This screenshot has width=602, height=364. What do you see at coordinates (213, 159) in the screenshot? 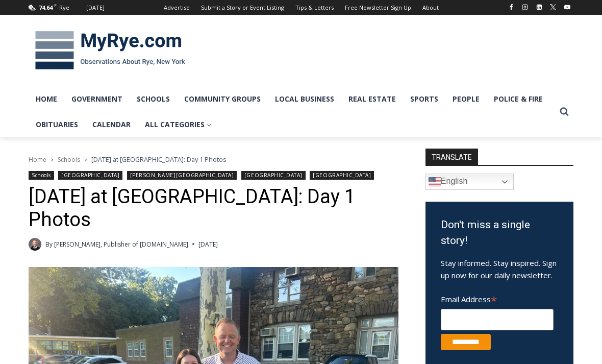
I see `nav: Breadcrumbs` at bounding box center [213, 159].